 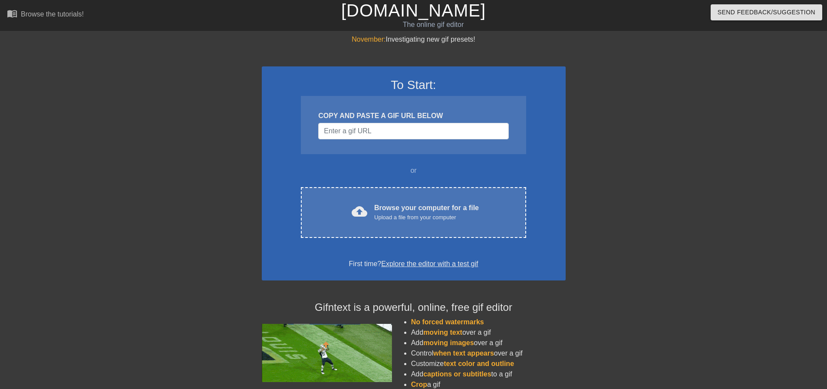 I want to click on button: Send Feedback/Suggestion, so click(x=766, y=12).